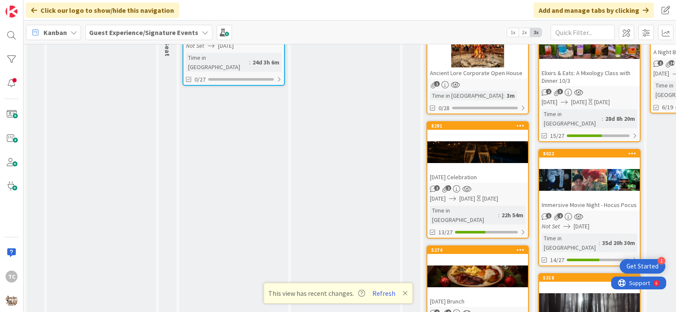 Image resolution: width=676 pixels, height=312 pixels. What do you see at coordinates (102, 10) in the screenshot?
I see `div: Click our logo to show/hide this navigation` at bounding box center [102, 10].